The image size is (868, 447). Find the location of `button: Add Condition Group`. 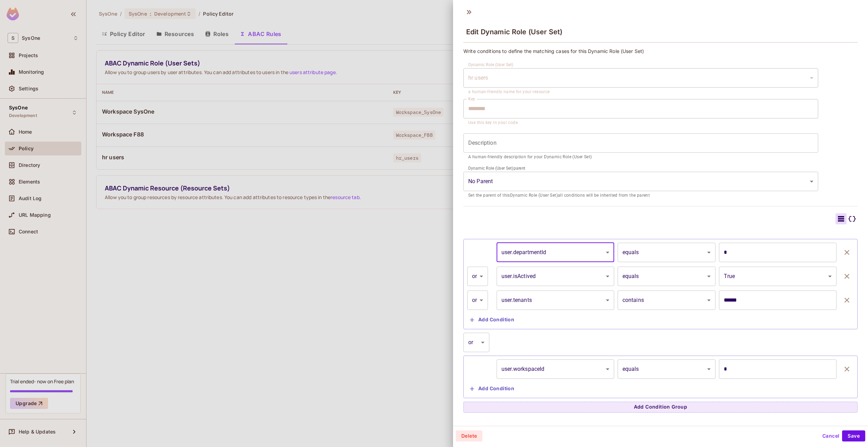

button: Add Condition Group is located at coordinates (661, 407).